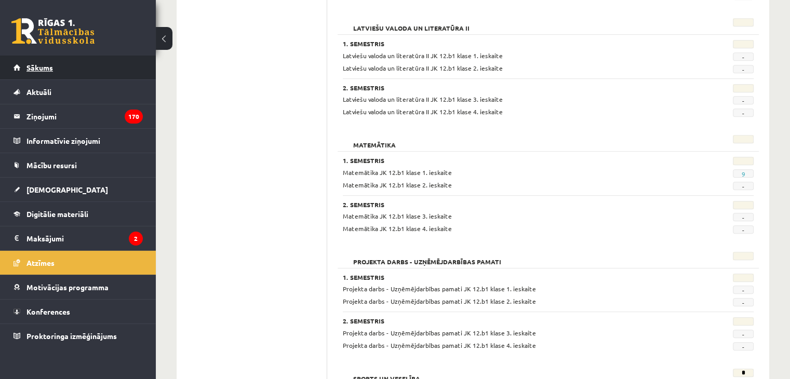 The width and height of the screenshot is (790, 379). Describe the element at coordinates (398, 229) in the screenshot. I see `span: Matemātika JK 12.b1 klase 4. ieskaite` at that location.